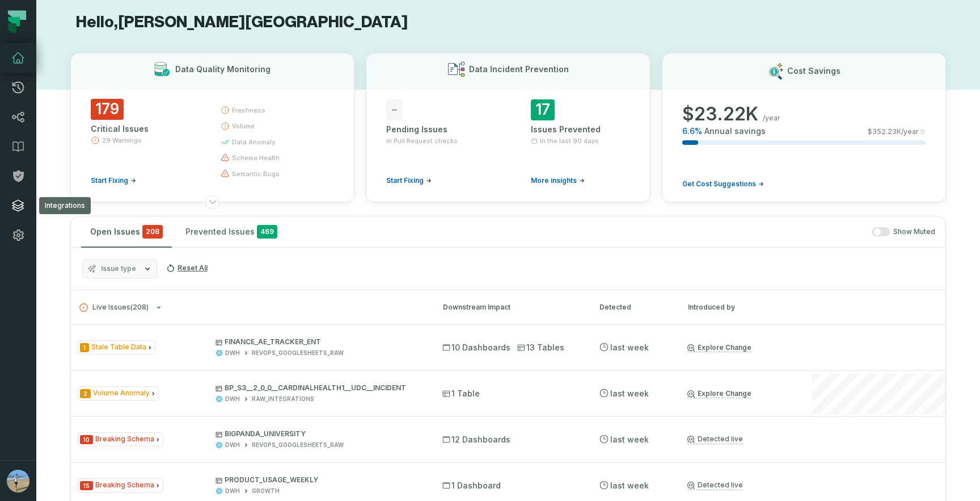  Describe the element at coordinates (477, 440) in the screenshot. I see `span: 12 Dashboards` at that location.